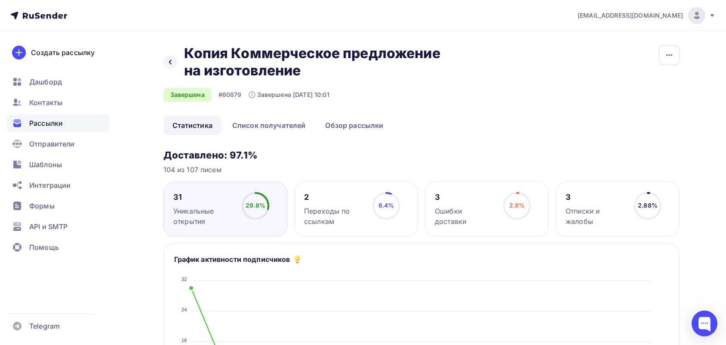 This screenshot has width=726, height=345. I want to click on span: Шаблоны, so click(46, 164).